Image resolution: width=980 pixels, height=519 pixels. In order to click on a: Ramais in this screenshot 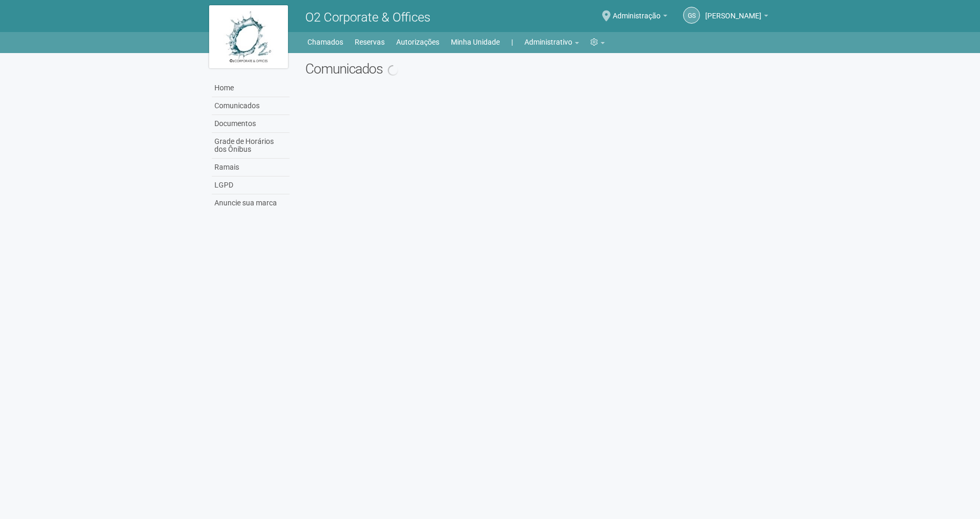, I will do `click(250, 168)`.